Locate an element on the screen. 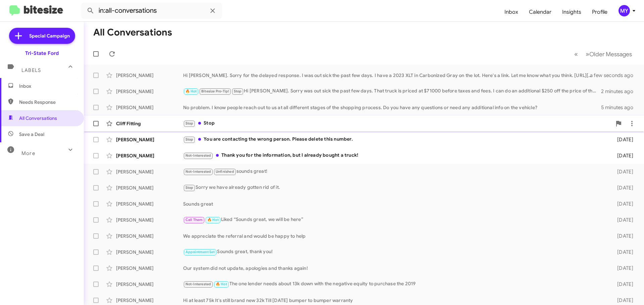  div: Sounds great is located at coordinates (394, 204).